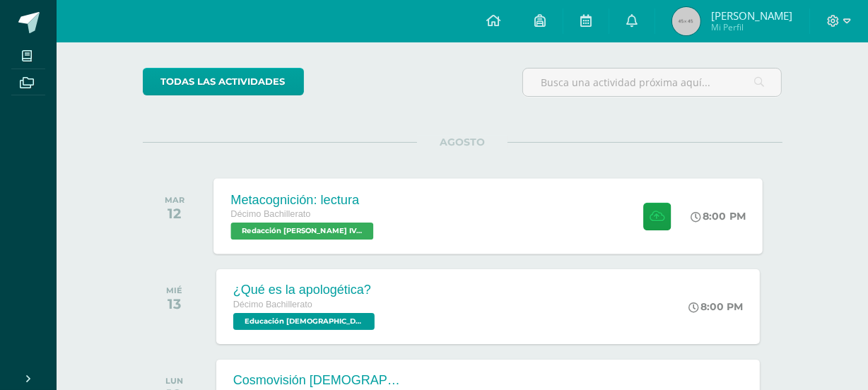  Describe the element at coordinates (304, 321) in the screenshot. I see `span: Educación Cristiana Bach IV 'A'` at that location.